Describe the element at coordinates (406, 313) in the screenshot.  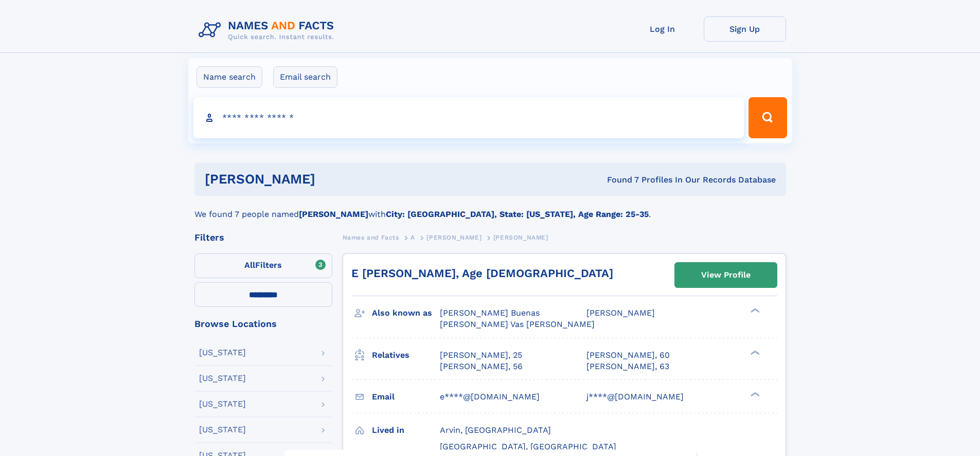
I see `h3: Also known as` at that location.